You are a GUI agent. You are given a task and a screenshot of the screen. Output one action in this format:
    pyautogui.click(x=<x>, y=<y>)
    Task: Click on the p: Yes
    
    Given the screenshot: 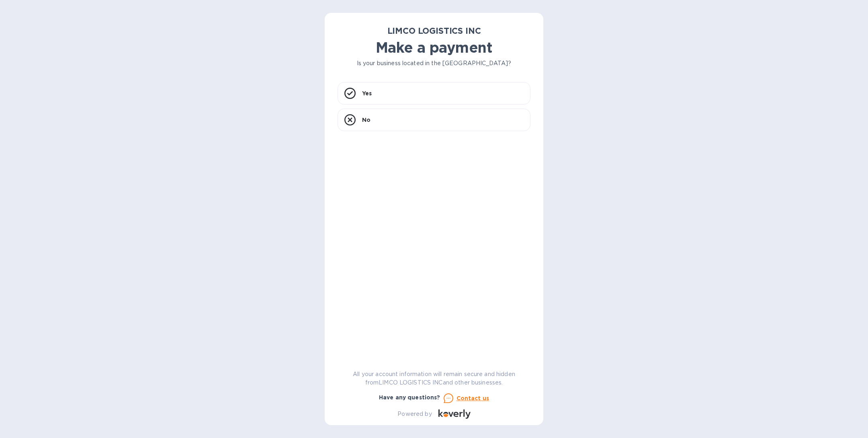 What is the action you would take?
    pyautogui.click(x=367, y=94)
    